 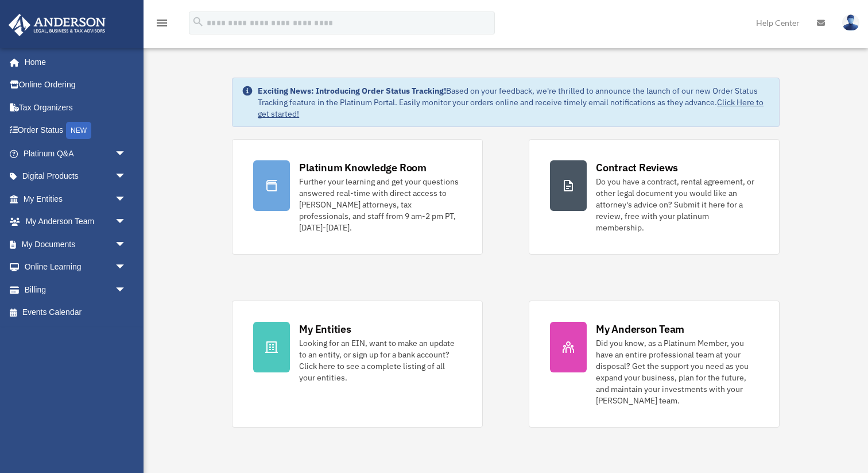 I want to click on a: Online Ordering, so click(x=76, y=85).